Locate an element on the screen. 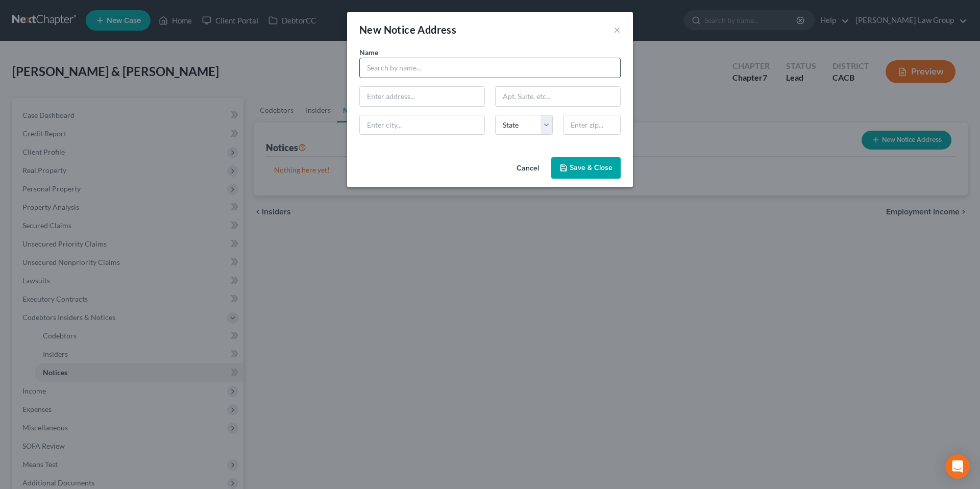  button: Save & Close is located at coordinates (586, 168).